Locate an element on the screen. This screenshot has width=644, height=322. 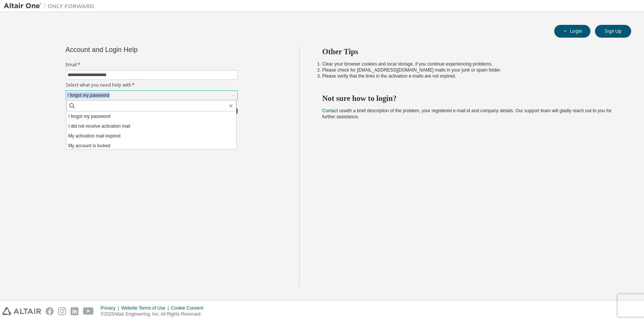
div: Privacy is located at coordinates (111, 309).